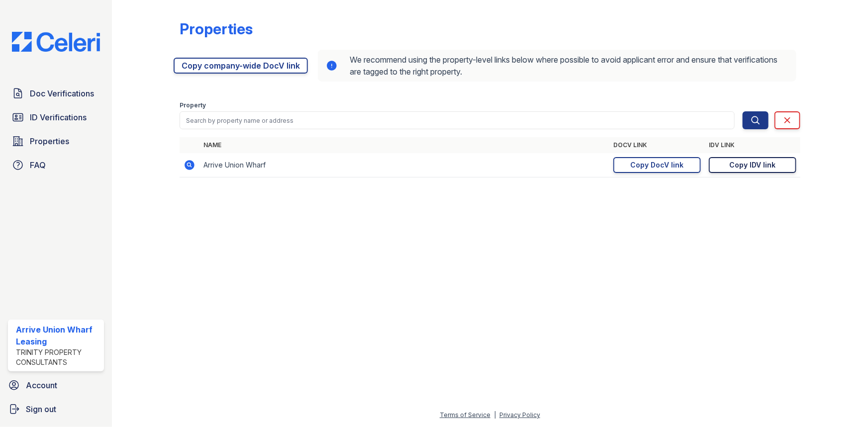 The width and height of the screenshot is (868, 427). Describe the element at coordinates (56, 117) in the screenshot. I see `a: ID Verifications` at that location.